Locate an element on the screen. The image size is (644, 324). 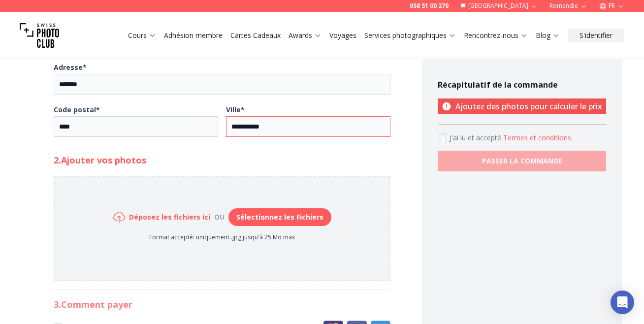
div: ou is located at coordinates (220, 218).